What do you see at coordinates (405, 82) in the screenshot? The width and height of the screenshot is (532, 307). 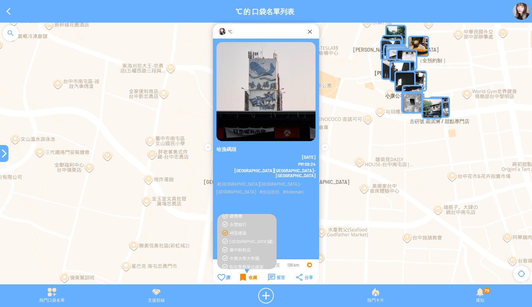 I see `div: 小康公有零售市場` at bounding box center [405, 82].